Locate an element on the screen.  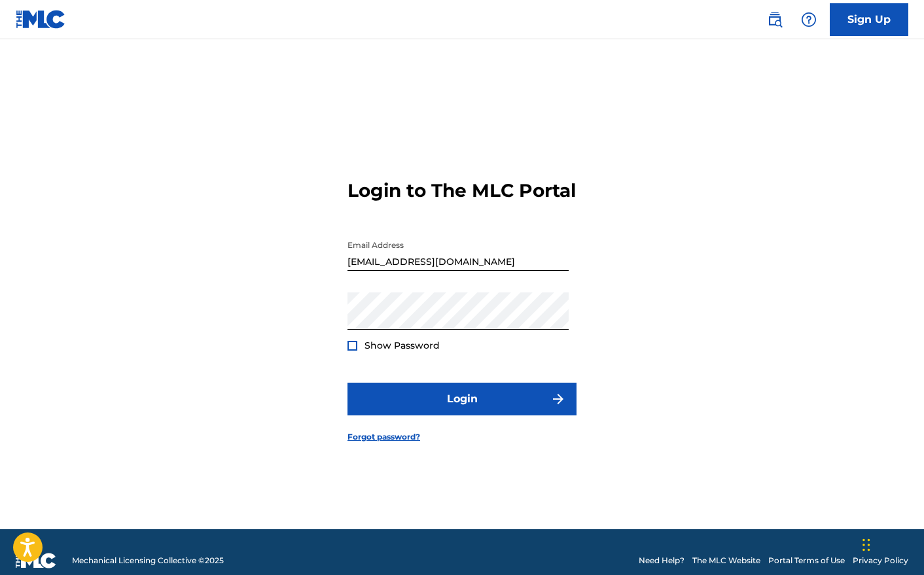
div: Help is located at coordinates (808, 20).